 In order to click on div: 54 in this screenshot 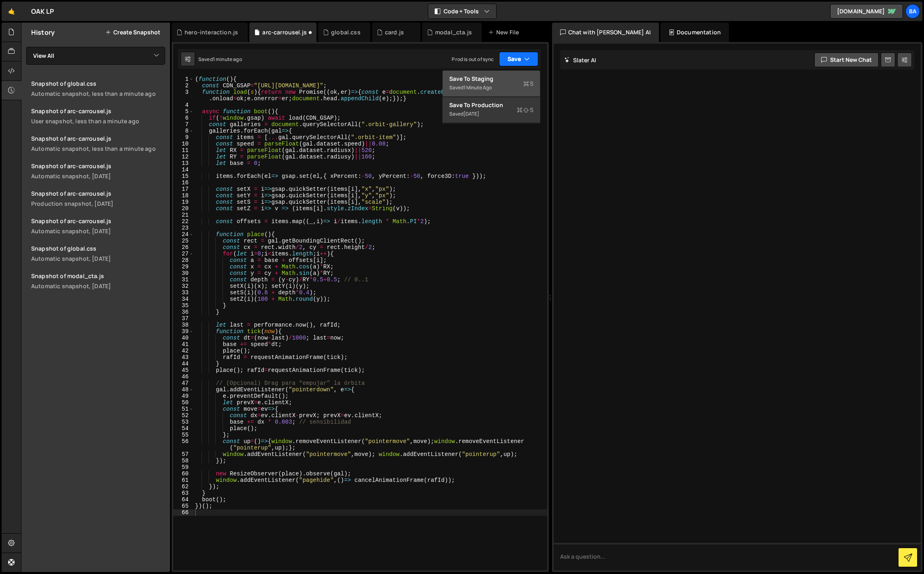, I will do `click(183, 429)`.